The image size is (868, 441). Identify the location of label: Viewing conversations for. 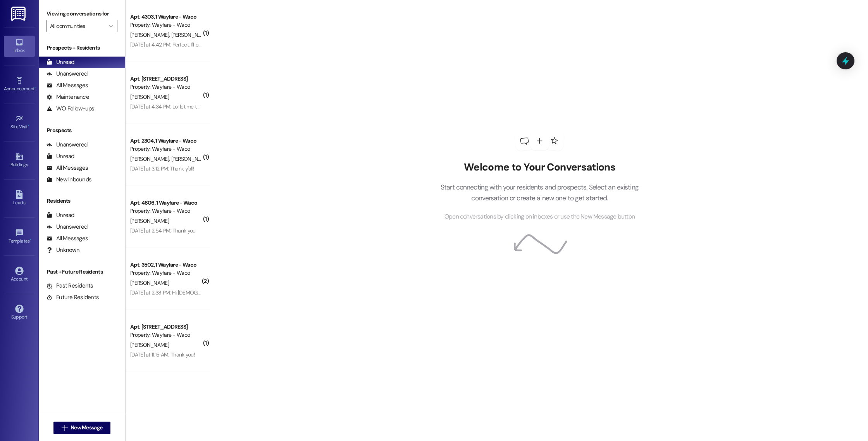
(82, 14).